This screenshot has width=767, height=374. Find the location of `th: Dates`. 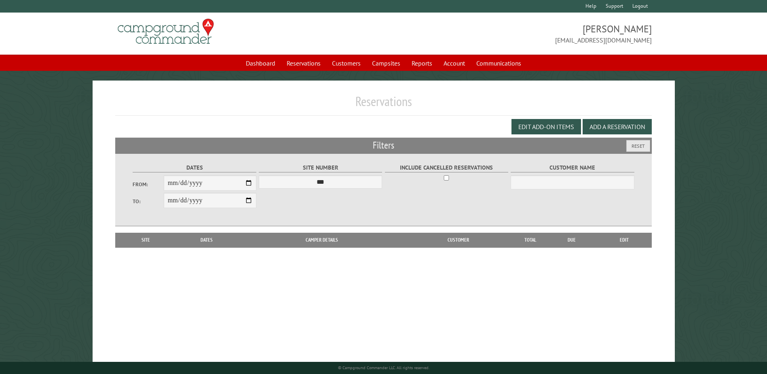

th: Dates is located at coordinates (207, 240).